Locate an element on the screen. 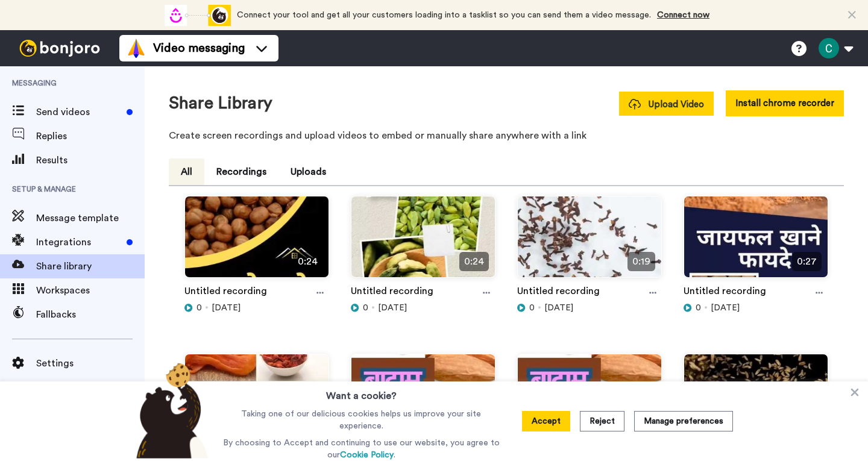 This screenshot has height=461, width=868. button: Accept is located at coordinates (546, 421).